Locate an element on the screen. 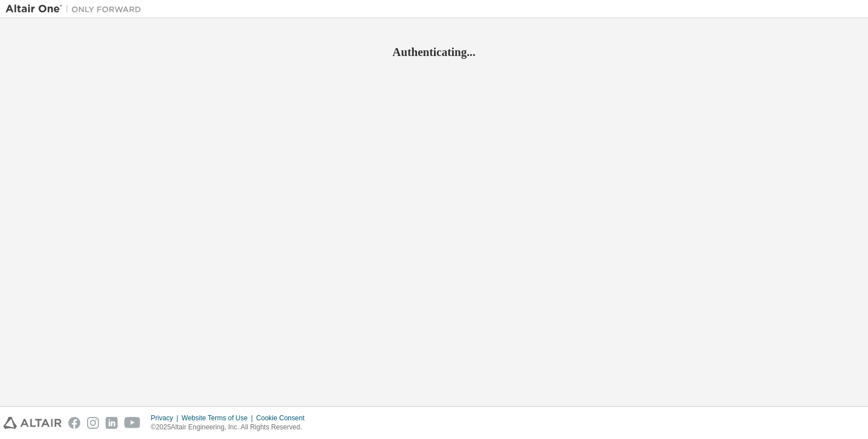  div: Cookie Consent is located at coordinates (283, 418).